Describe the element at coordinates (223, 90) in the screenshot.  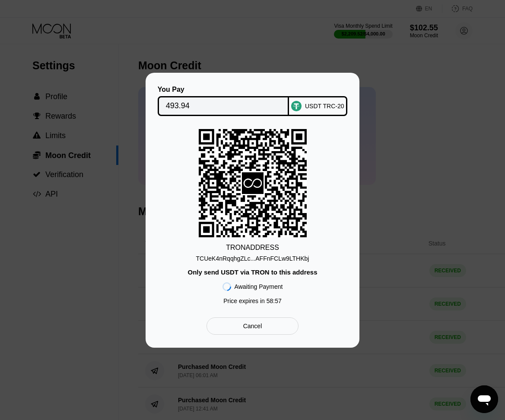
I see `div: You Pay` at that location.